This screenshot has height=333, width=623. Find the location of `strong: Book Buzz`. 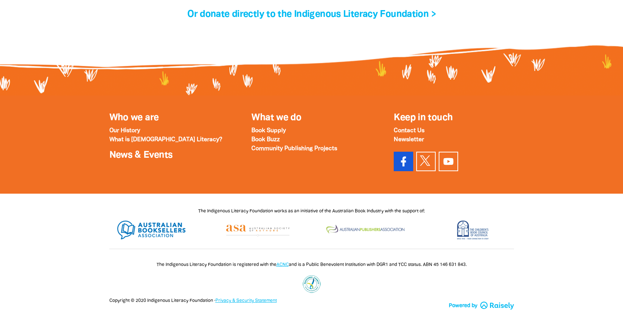

strong: Book Buzz is located at coordinates (266, 140).